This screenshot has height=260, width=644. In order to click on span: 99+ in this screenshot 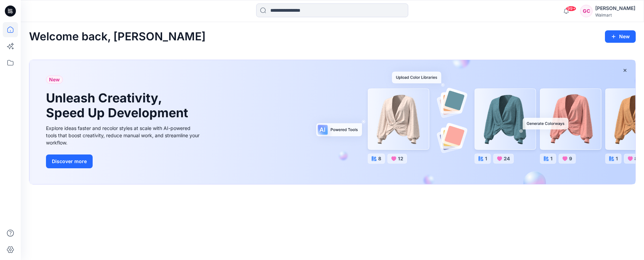, I will do `click(571, 9)`.